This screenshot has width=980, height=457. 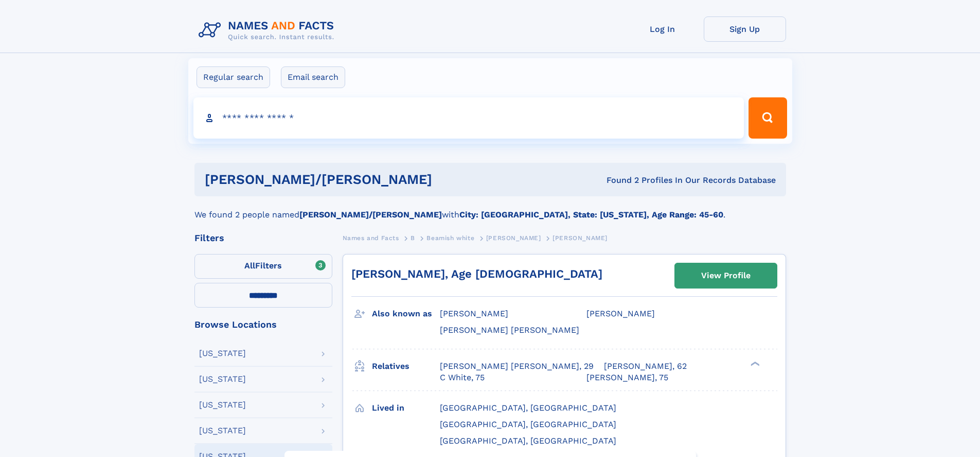 I want to click on div: We found 2 people named with ., so click(x=490, y=209).